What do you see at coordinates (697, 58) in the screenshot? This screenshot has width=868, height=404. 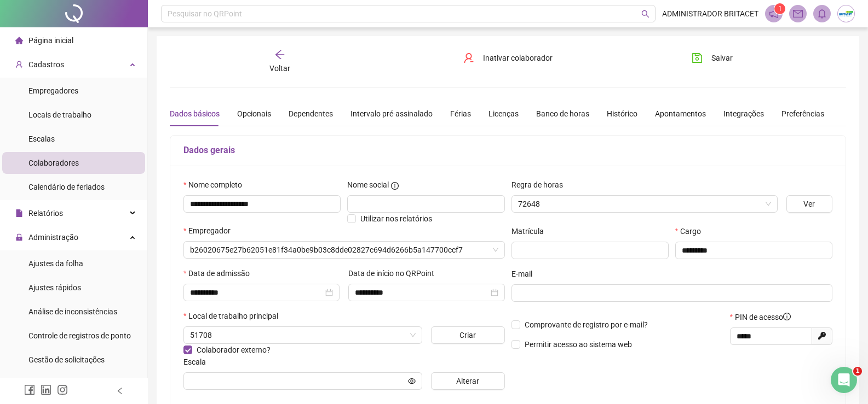 I see `span: save` at bounding box center [697, 58].